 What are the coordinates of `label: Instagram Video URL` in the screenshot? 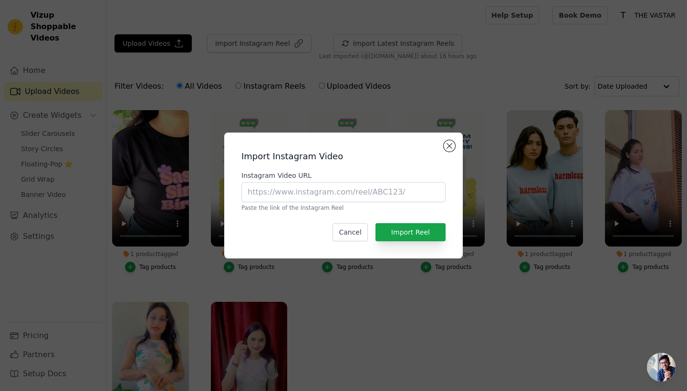 It's located at (344, 176).